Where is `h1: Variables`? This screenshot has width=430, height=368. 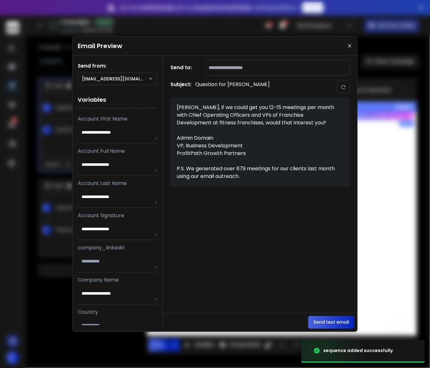
h1: Variables is located at coordinates (118, 100).